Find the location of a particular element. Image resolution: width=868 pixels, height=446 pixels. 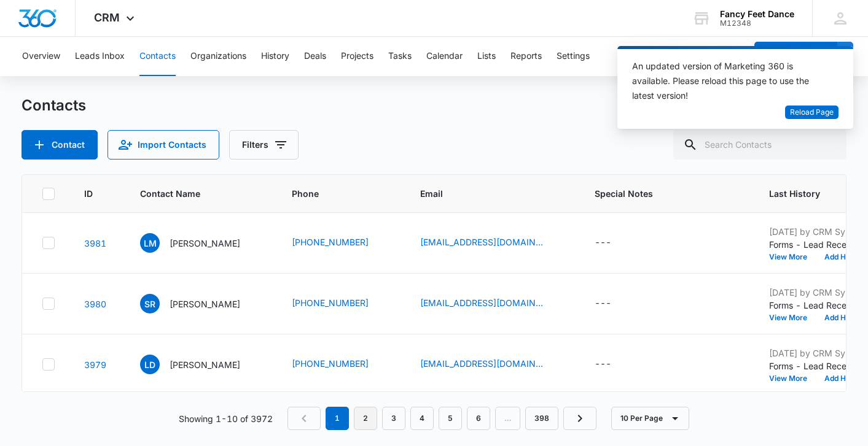

span: Reload Page is located at coordinates (812, 112).